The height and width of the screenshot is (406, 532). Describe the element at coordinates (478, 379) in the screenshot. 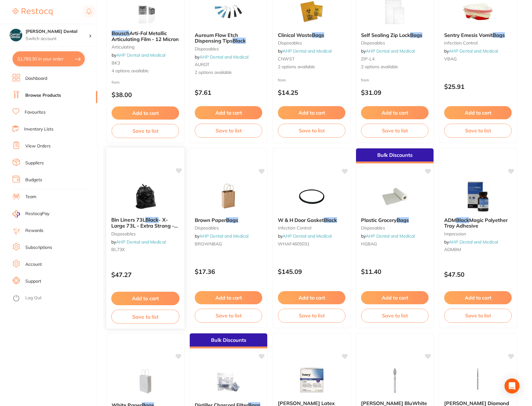

I see `img: Kerr BluWhite Diamond Burs - Round-End Taper` at that location.